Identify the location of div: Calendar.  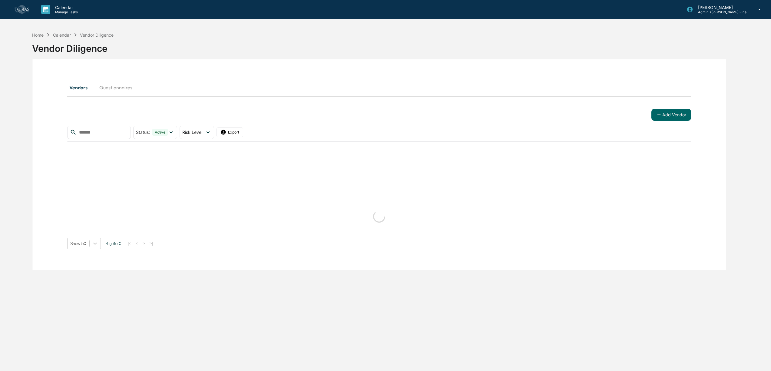
(62, 35).